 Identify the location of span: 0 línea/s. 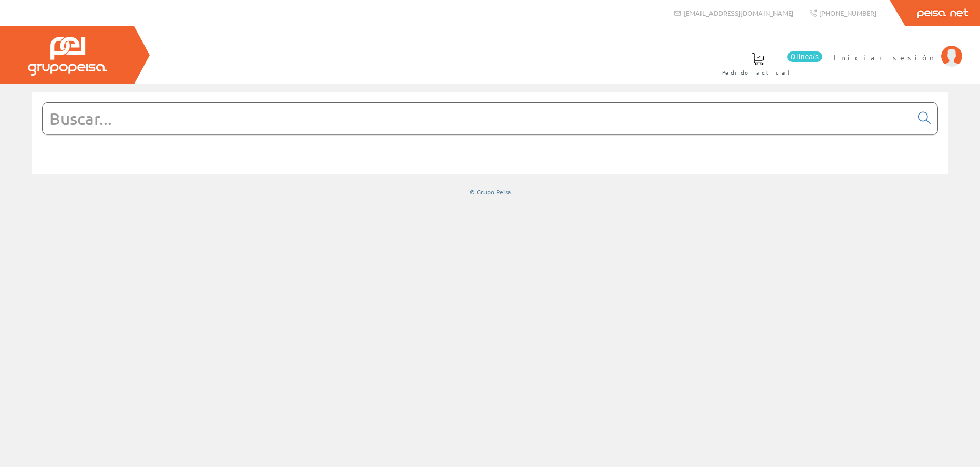
(804, 57).